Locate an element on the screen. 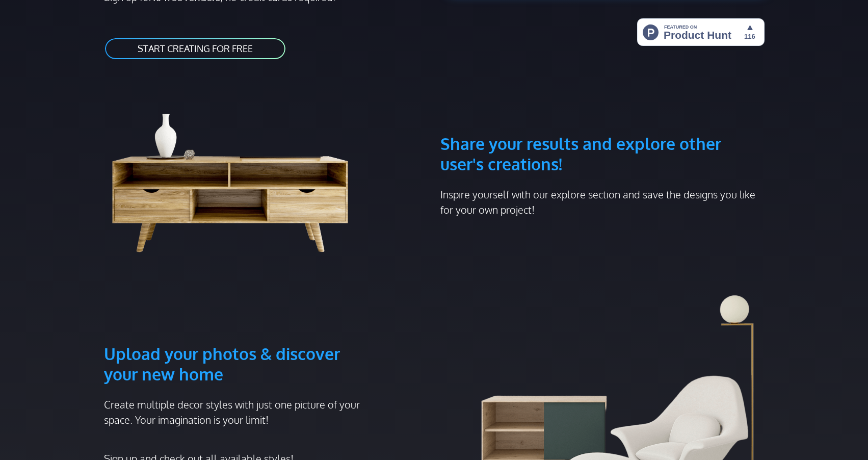 This screenshot has height=460, width=868. h3: Share your results and explore other user's creations! is located at coordinates (602, 130).